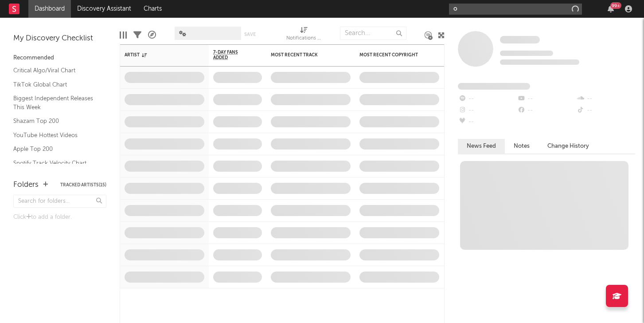 Image resolution: width=644 pixels, height=323 pixels. What do you see at coordinates (123, 35) in the screenshot?
I see `div: Edit Columns` at bounding box center [123, 35].